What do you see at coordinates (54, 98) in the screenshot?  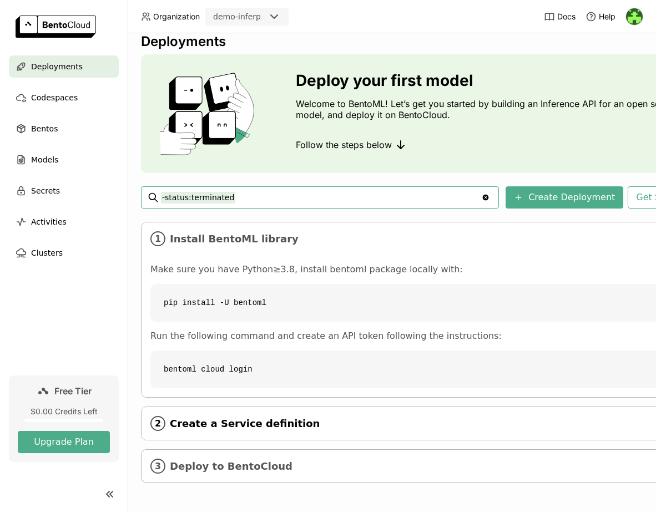 I see `span: Codespaces` at bounding box center [54, 98].